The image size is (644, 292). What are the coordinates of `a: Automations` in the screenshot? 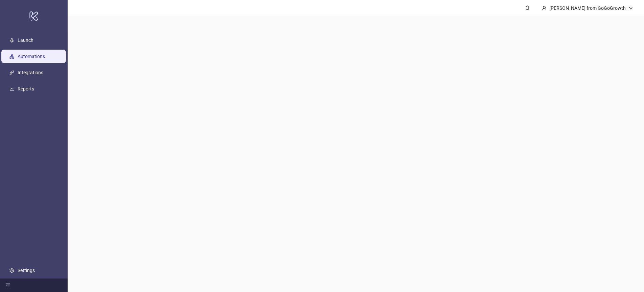 It's located at (31, 56).